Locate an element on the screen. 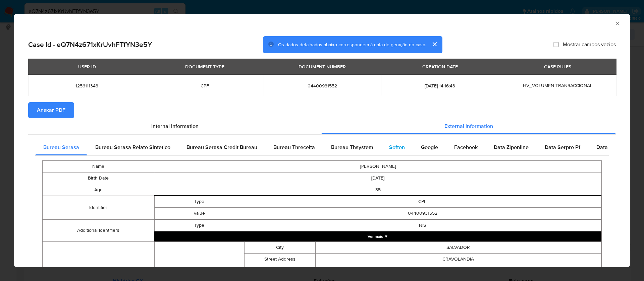  span: Softon is located at coordinates (397, 147).